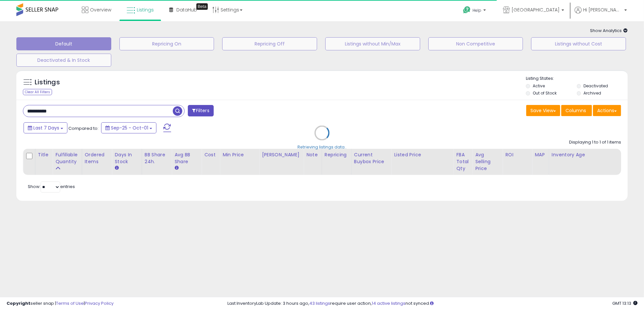  I want to click on span: DataHub, so click(186, 10).